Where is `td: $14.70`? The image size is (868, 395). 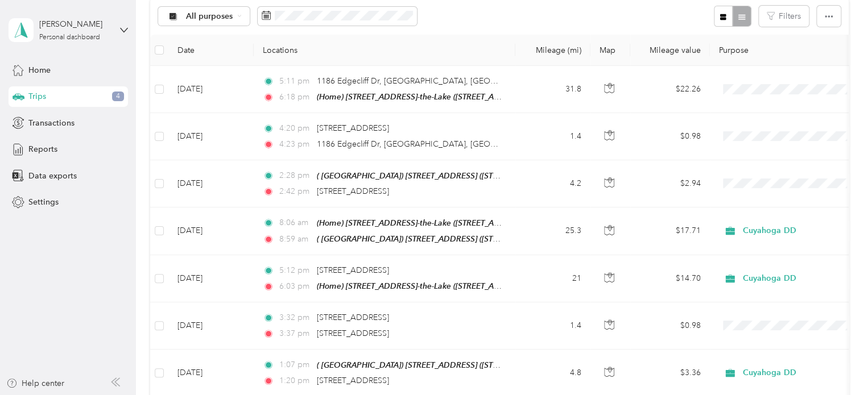
td: $14.70 is located at coordinates (670, 279).